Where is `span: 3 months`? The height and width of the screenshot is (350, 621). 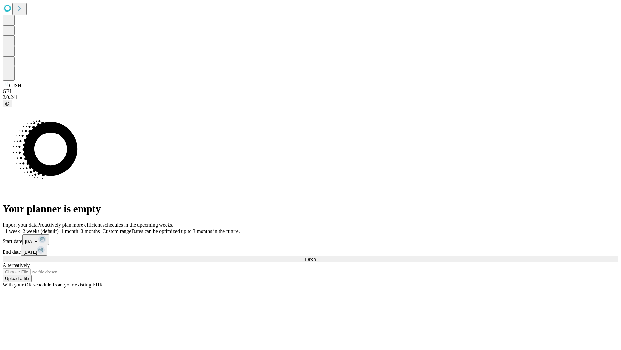 span: 3 months is located at coordinates (90, 231).